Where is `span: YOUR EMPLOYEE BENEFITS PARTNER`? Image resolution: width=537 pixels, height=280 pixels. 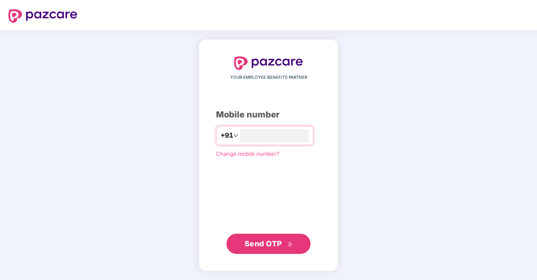 span: YOUR EMPLOYEE BENEFITS PARTNER is located at coordinates (269, 77).